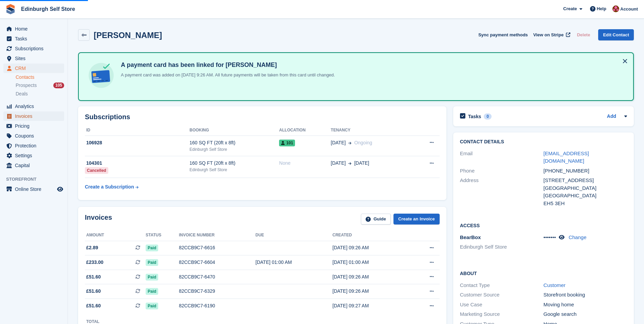 The image size is (644, 324). I want to click on span: £233.00, so click(94, 262).